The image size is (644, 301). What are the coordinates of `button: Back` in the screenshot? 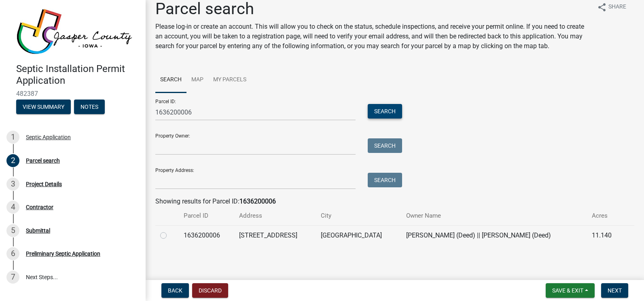 It's located at (175, 290).